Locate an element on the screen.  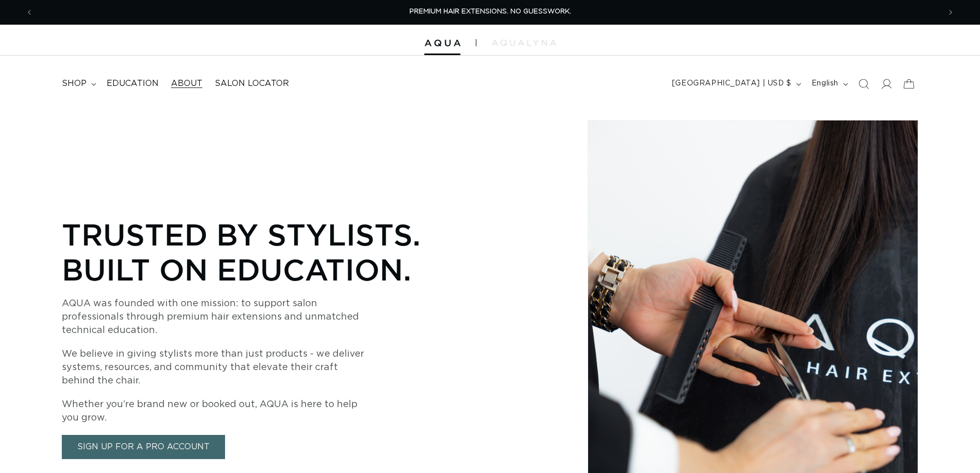
summary: Search is located at coordinates (864, 84).